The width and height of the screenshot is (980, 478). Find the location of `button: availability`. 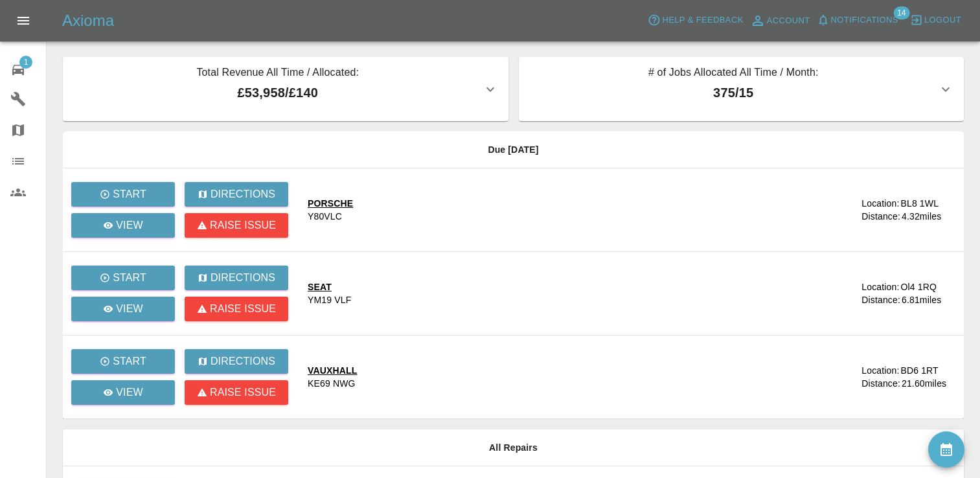

button: availability is located at coordinates (946, 450).